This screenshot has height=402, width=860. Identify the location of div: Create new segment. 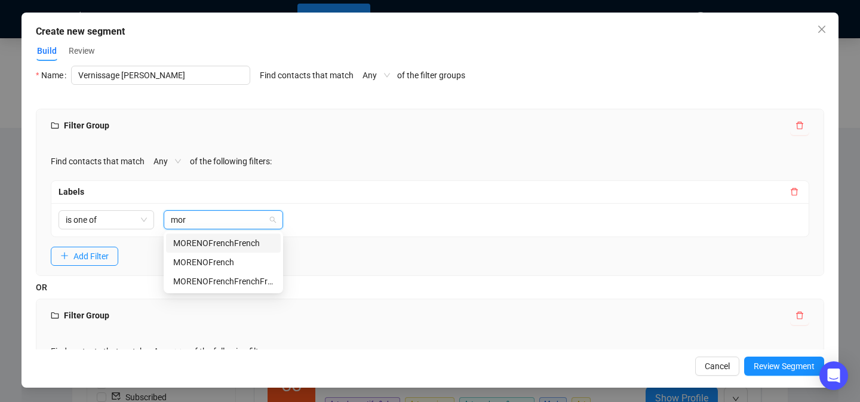
(430, 32).